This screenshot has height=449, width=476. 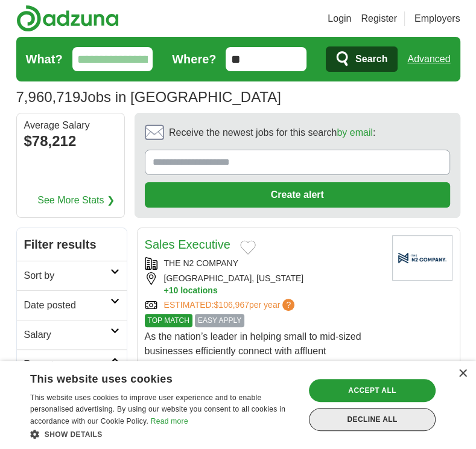 I want to click on div: This website uses cookies, so click(x=148, y=377).